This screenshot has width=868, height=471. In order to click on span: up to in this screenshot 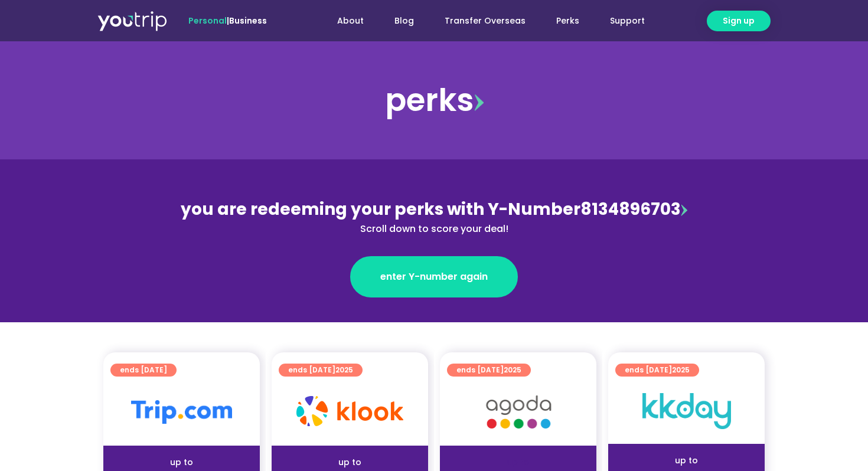, I will do `click(518, 462)`.